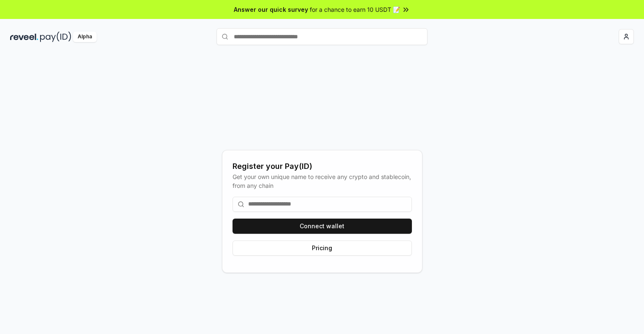  I want to click on button: Connect wallet, so click(322, 226).